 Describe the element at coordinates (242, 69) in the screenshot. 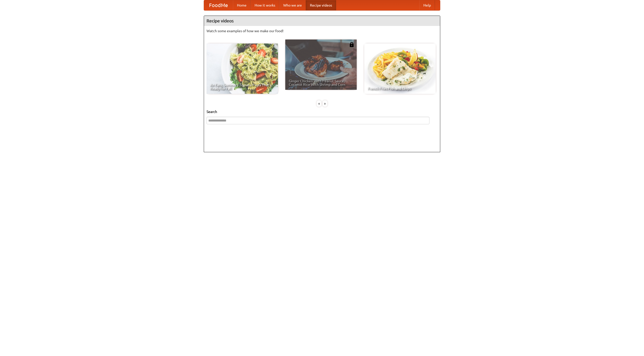

I see `a: An Easy, Summery Tomato Pasta That's Ready for Fall` at that location.